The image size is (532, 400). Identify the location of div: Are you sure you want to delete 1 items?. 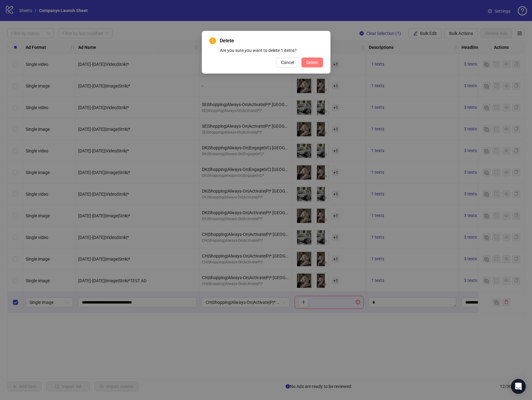
(272, 51).